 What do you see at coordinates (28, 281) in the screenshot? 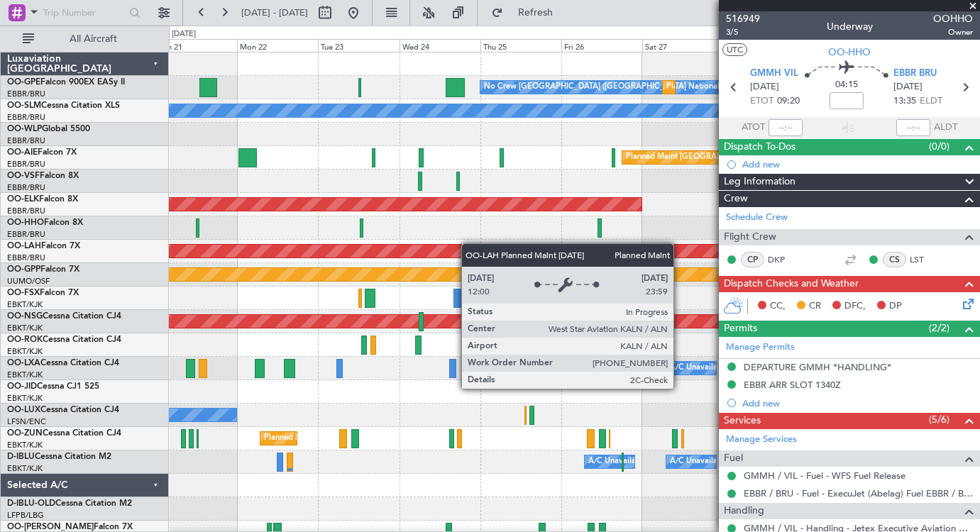
I see `a: UUMO/OSF` at bounding box center [28, 281].